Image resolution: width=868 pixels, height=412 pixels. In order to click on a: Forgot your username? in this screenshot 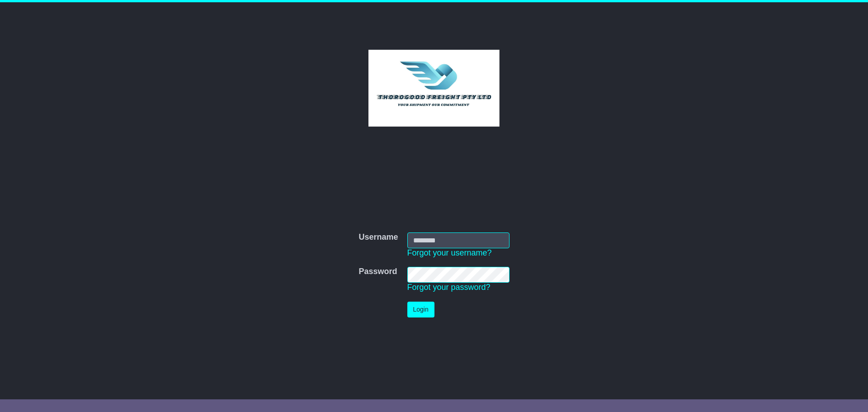, I will do `click(450, 253)`.